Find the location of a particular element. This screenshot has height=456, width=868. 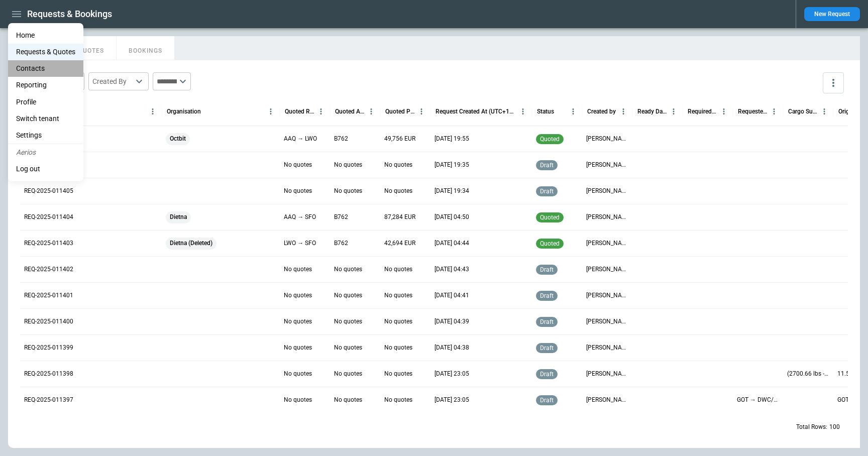

li: Aerios is located at coordinates (46, 152).